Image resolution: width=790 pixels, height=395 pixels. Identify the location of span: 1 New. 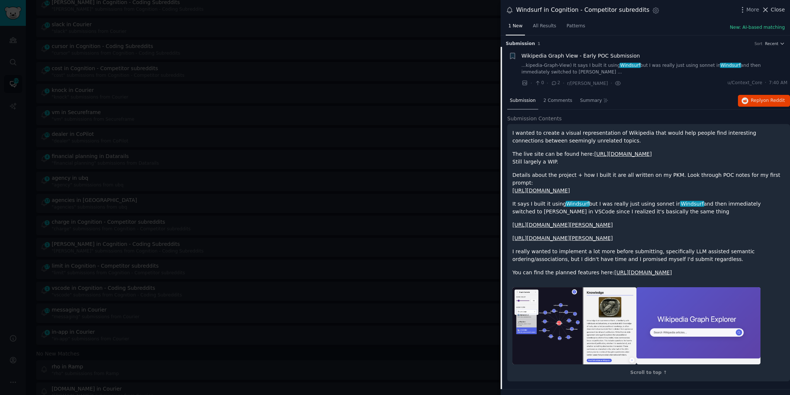
(516, 26).